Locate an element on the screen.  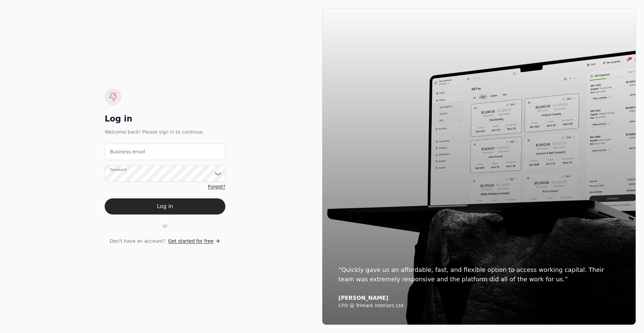
span: or is located at coordinates (165, 226).